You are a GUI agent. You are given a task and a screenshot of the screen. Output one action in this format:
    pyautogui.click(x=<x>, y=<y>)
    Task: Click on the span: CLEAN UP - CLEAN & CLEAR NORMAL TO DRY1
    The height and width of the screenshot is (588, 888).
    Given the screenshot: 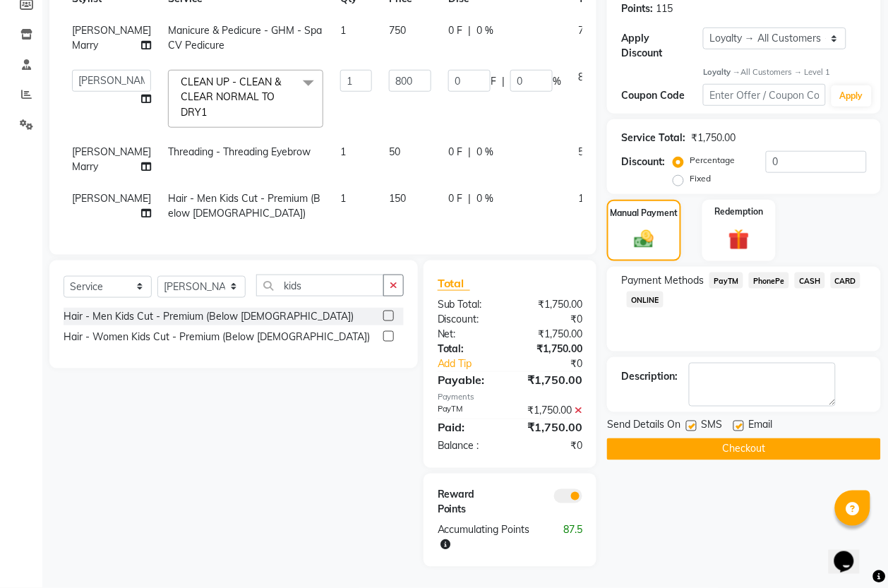 What is the action you would take?
    pyautogui.click(x=231, y=96)
    